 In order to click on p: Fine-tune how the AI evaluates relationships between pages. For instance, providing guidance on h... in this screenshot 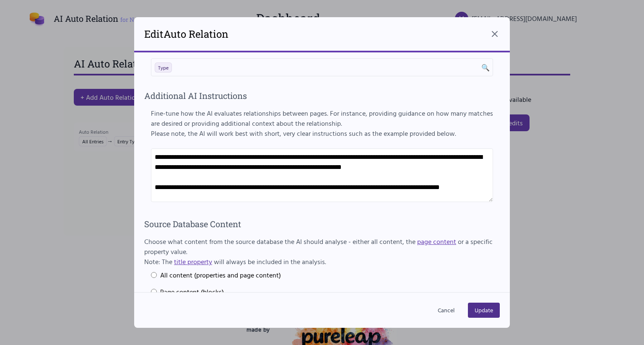, I will do `click(322, 118)`.